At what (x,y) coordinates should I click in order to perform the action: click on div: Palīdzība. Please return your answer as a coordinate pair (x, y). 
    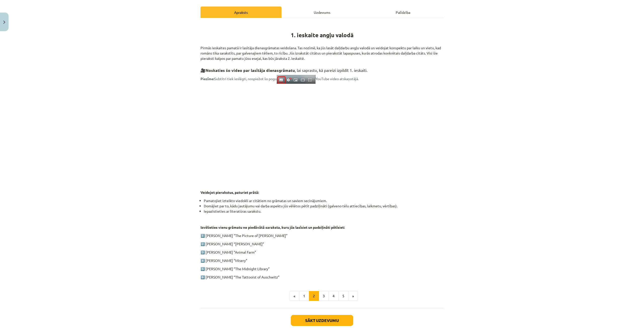
    Looking at the image, I should click on (403, 12).